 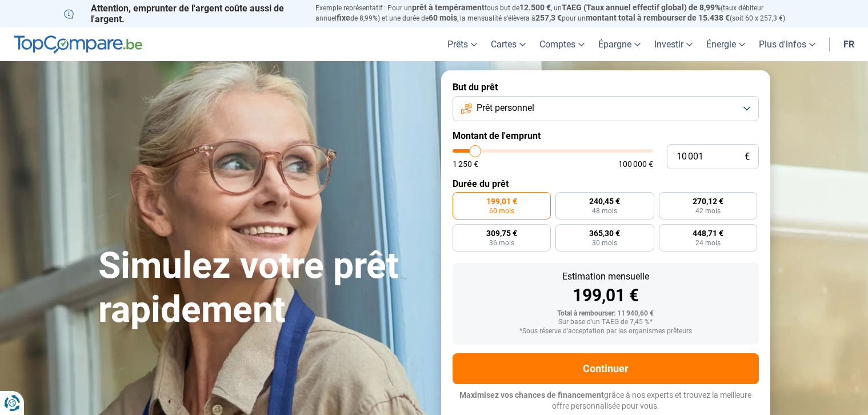 I want to click on div: Estimation mensuelle, so click(x=606, y=277).